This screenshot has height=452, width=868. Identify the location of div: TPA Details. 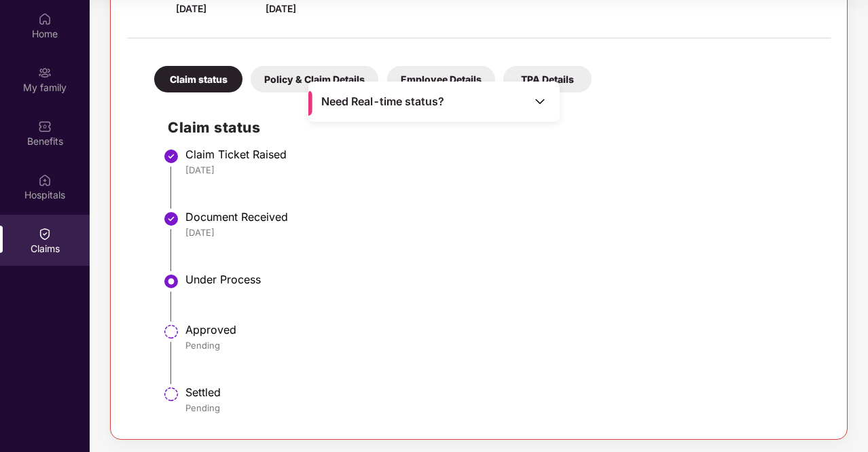
(548, 79).